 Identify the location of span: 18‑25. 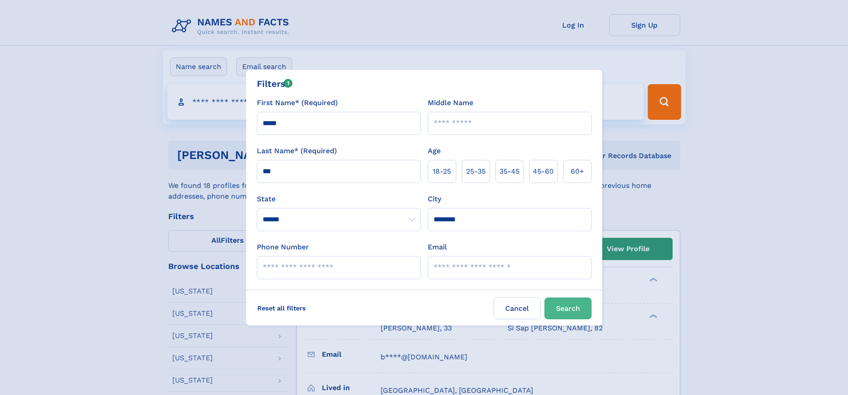
(441, 171).